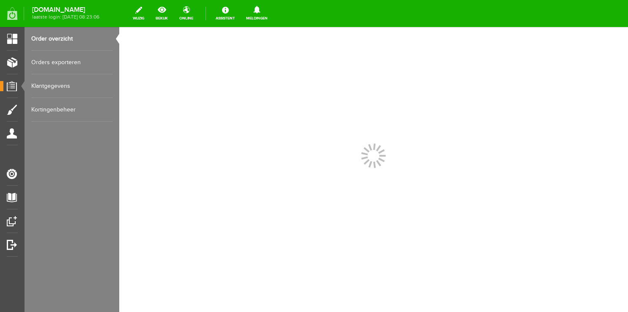 The image size is (628, 312). What do you see at coordinates (138, 14) in the screenshot?
I see `a: wijzig` at bounding box center [138, 14].